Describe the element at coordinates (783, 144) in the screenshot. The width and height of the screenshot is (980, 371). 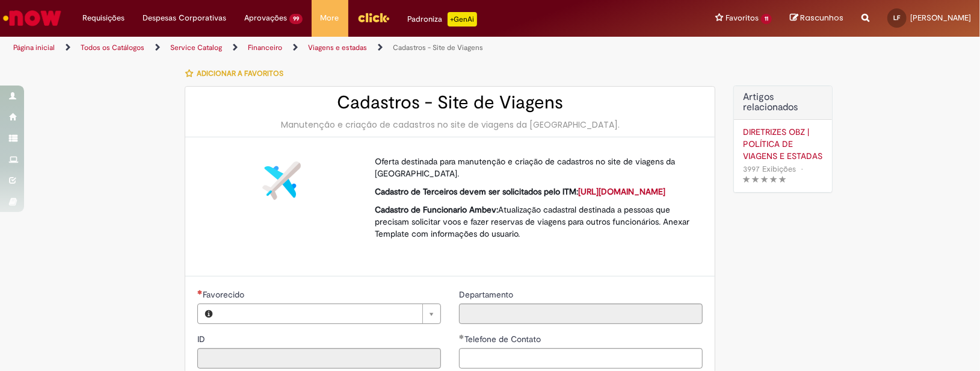
I see `a: DIRETRIZES OBZ | POLÍTICA DE VIAGENS E ESTADAS` at that location.